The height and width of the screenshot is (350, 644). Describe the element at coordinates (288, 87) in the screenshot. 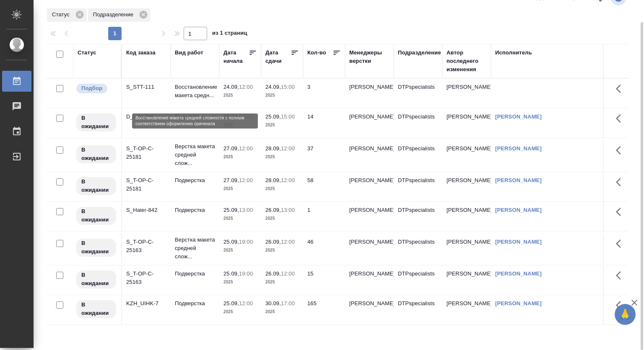

I see `p: 15:00` at that location.